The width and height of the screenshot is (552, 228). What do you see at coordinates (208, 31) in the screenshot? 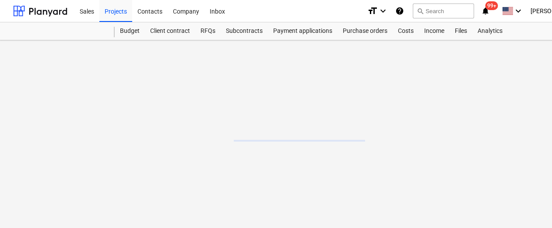
I see `a: RFQs` at bounding box center [208, 31].